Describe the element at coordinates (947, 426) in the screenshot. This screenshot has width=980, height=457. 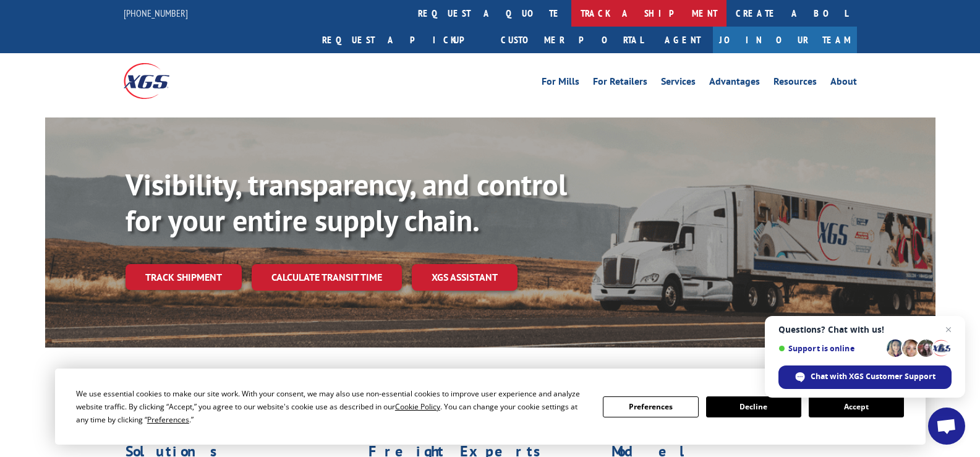
I see `div: Open chat` at that location.